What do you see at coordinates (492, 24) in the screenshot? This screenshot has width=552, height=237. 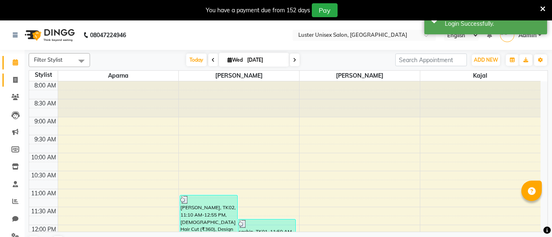 I see `div: Login Successfully.` at bounding box center [492, 24].